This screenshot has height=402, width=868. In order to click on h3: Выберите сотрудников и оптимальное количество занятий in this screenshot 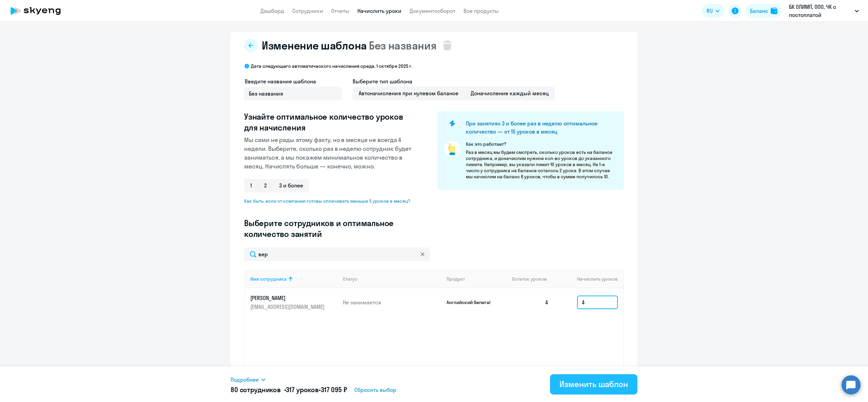, I will do `click(330, 228)`.